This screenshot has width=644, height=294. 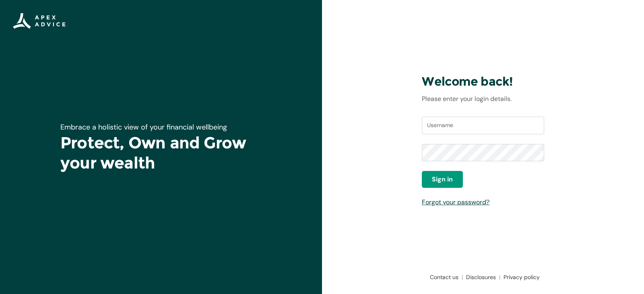 What do you see at coordinates (445, 277) in the screenshot?
I see `a: Contact us` at bounding box center [445, 277].